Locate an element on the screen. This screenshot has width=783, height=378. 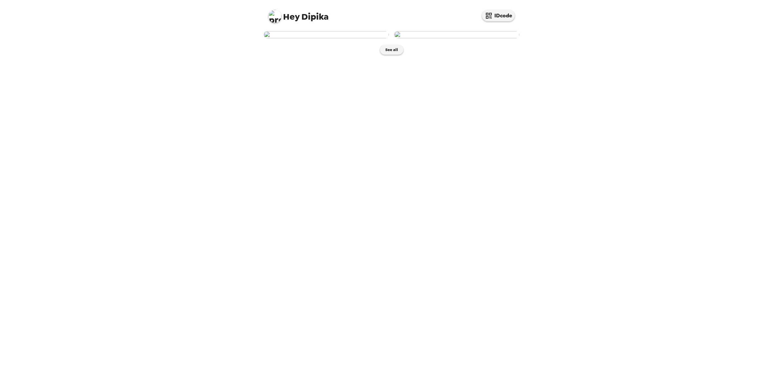
span: Hey is located at coordinates (291, 17).